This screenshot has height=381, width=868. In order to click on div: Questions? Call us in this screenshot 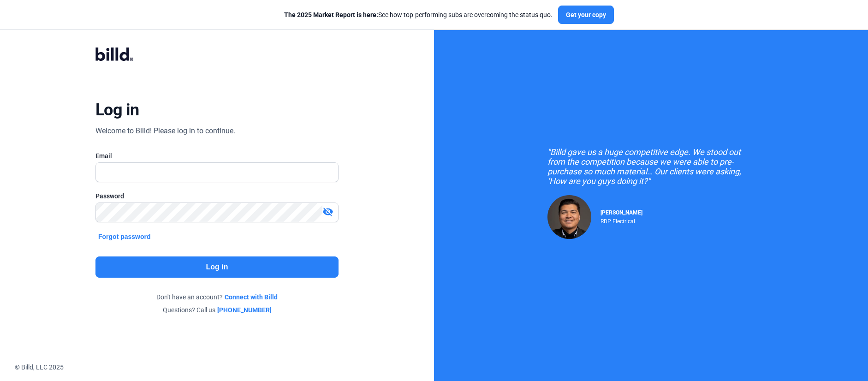, I will do `click(217, 310)`.